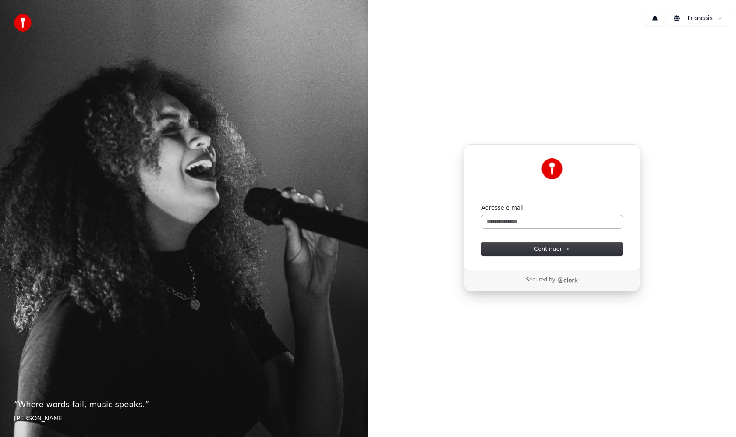  I want to click on p: “ Where words fail, music speaks. ”, so click(184, 404).